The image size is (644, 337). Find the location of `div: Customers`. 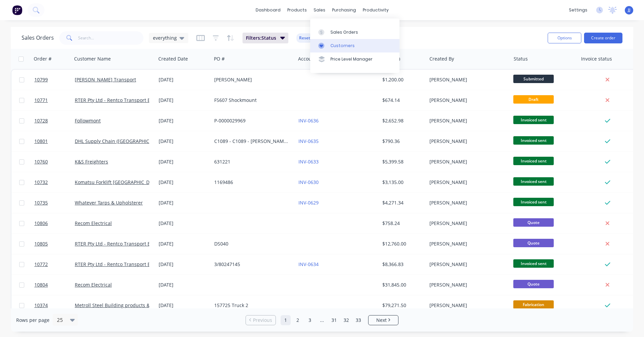

div: Customers is located at coordinates (343, 46).